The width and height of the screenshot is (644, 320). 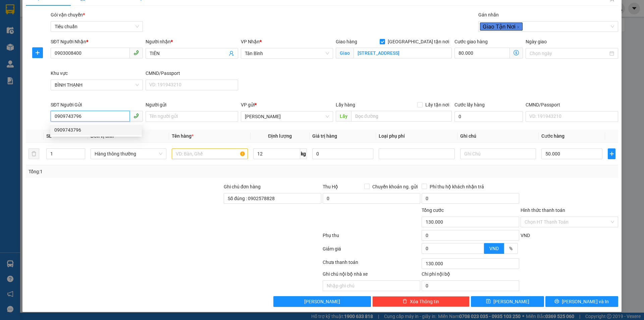 I want to click on span: Thu Hộ, so click(x=330, y=186).